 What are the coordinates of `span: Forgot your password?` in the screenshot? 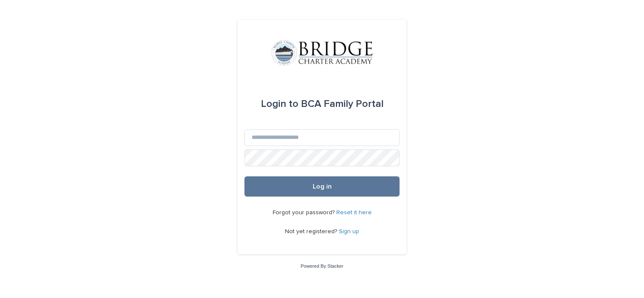 It's located at (304, 212).